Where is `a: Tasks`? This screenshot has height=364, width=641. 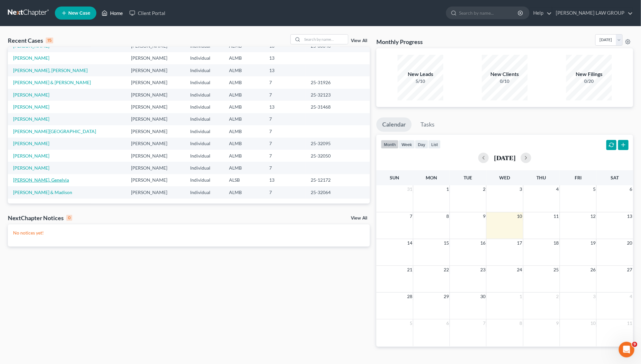
a: Tasks is located at coordinates (428, 125).